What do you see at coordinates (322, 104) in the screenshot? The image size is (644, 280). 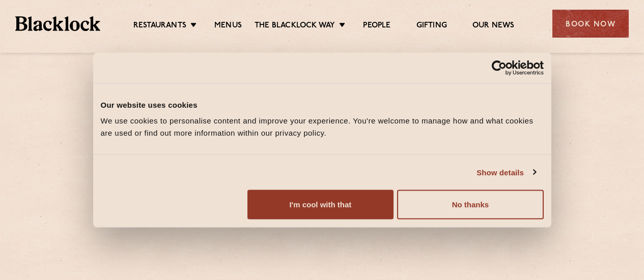 I see `div: Our website uses cookies` at bounding box center [322, 104].